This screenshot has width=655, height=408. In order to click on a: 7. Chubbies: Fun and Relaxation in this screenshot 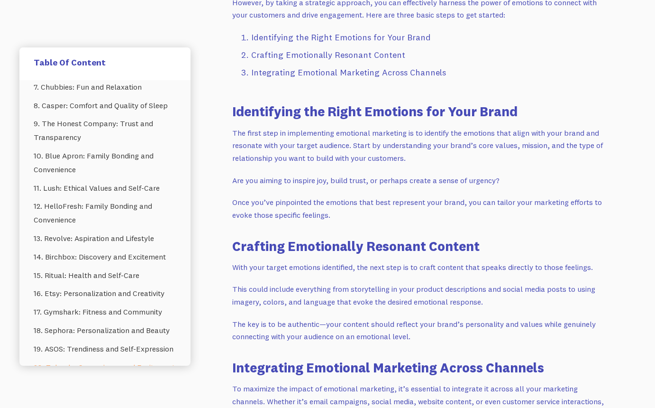, I will do `click(105, 87)`.